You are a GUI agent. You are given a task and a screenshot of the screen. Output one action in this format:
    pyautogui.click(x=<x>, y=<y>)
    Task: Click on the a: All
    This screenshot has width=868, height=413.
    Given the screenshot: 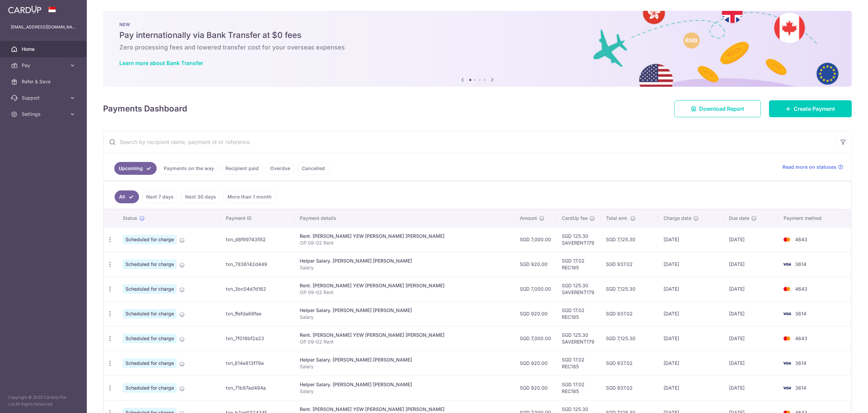 What is the action you would take?
    pyautogui.click(x=127, y=197)
    